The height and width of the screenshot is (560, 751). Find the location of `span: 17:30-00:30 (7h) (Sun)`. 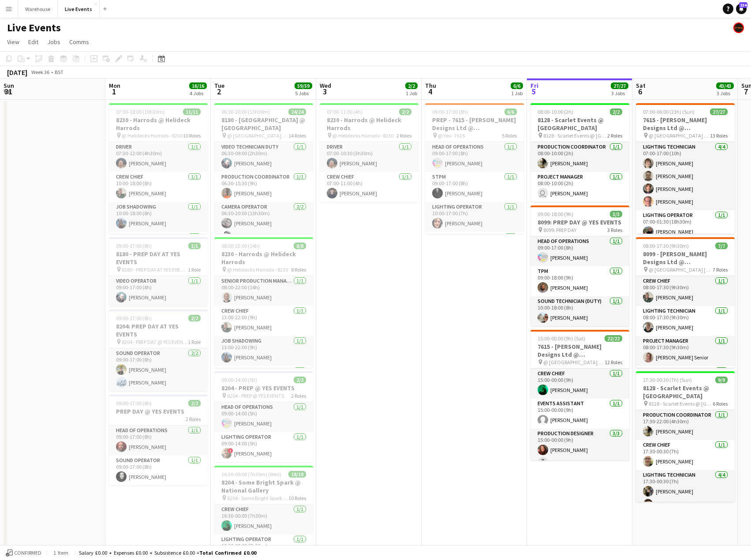

span: 17:30-00:30 (7h) (Sun) is located at coordinates (667, 379).